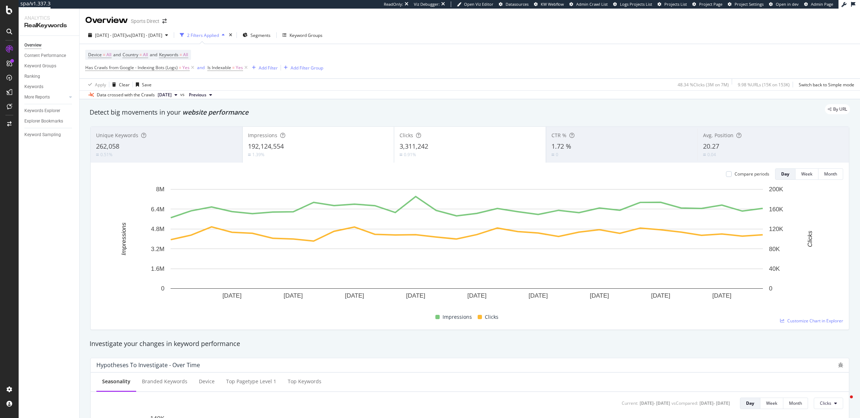 The width and height of the screenshot is (860, 418). What do you see at coordinates (549, 4) in the screenshot?
I see `a: KW Webflow` at bounding box center [549, 4].